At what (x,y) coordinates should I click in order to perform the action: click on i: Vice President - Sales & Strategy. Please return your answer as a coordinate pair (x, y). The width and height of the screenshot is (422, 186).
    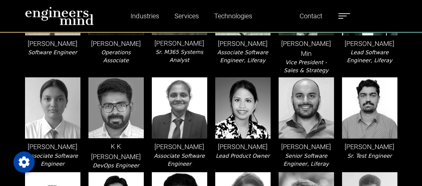
    Looking at the image, I should click on (306, 66).